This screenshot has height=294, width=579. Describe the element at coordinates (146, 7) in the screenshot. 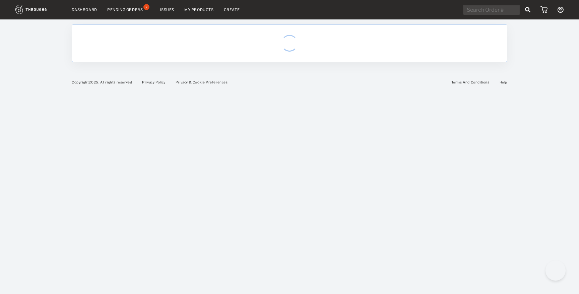

I see `div: 7` at that location.